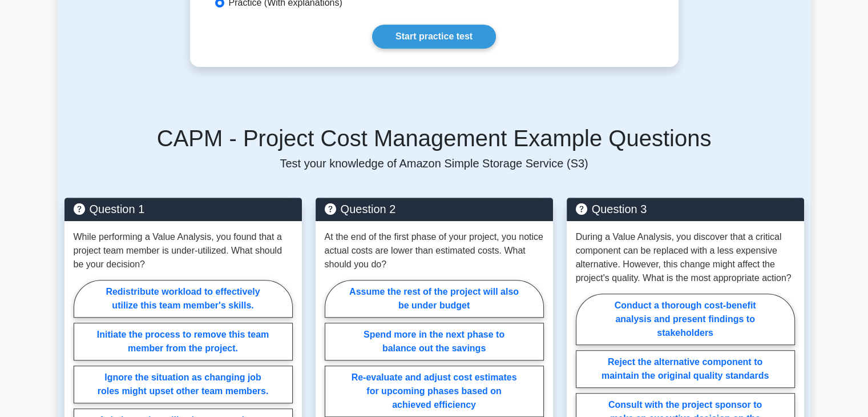 This screenshot has height=417, width=868. I want to click on h5: Question 1, so click(183, 209).